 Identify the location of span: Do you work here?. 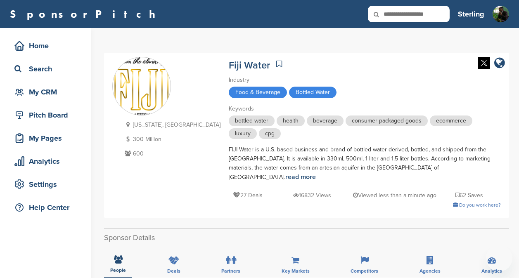
(479, 205).